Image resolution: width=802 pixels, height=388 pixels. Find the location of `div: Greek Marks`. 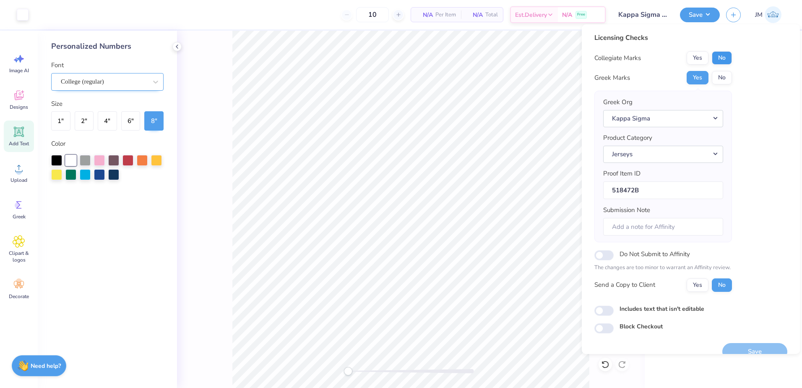

div: Greek Marks is located at coordinates (612, 78).